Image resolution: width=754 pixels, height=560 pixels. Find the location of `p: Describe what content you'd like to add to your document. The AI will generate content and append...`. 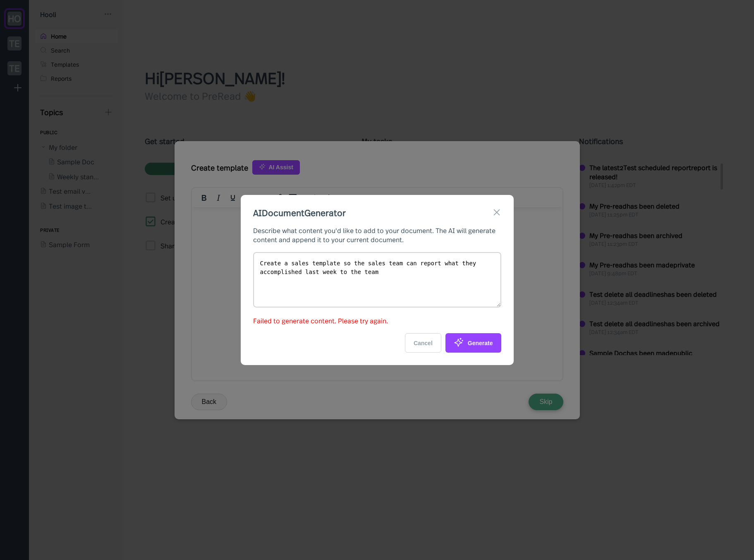

p: Describe what content you'd like to add to your document. The AI will generate content and append... is located at coordinates (377, 234).